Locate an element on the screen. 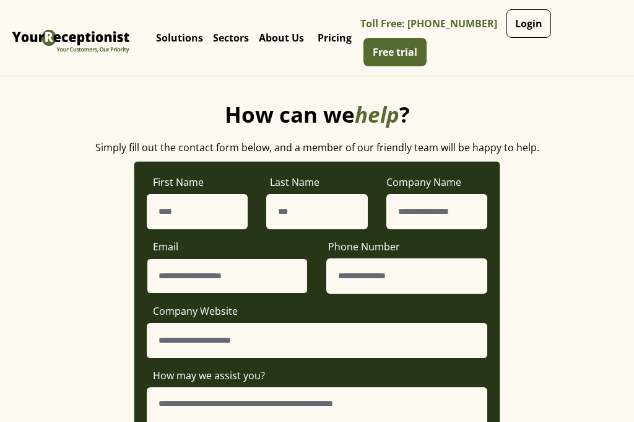 The height and width of the screenshot is (422, 634). p: Sectors is located at coordinates (231, 38).